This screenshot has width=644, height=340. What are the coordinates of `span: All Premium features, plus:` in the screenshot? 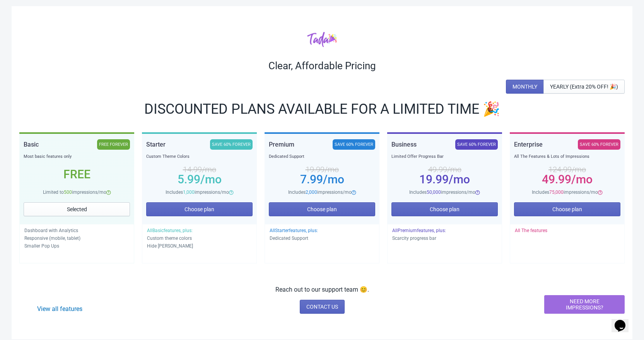 It's located at (419, 231).